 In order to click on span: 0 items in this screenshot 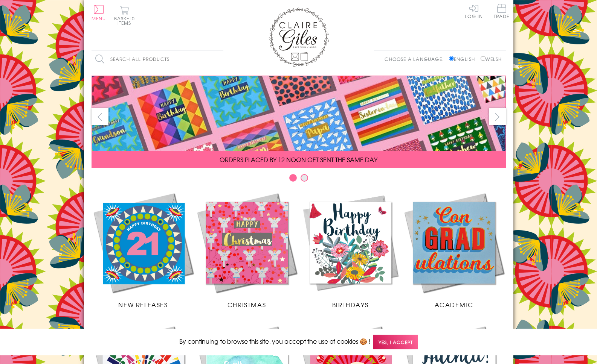, I will do `click(126, 21)`.